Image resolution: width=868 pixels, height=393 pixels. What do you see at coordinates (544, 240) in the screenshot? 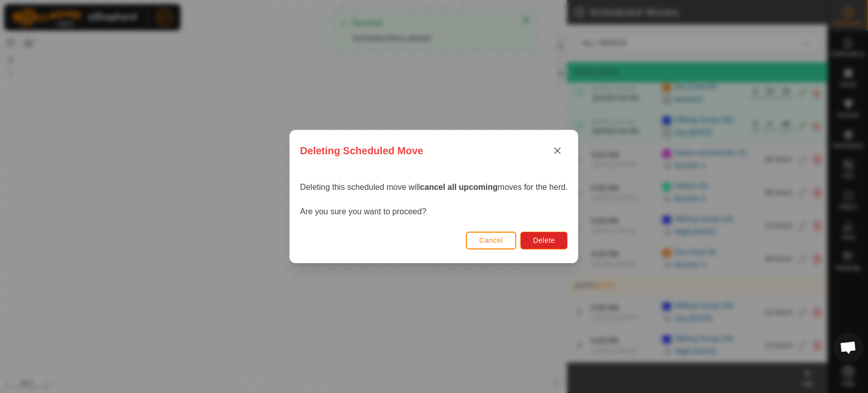
I see `button: Delete` at bounding box center [544, 240].